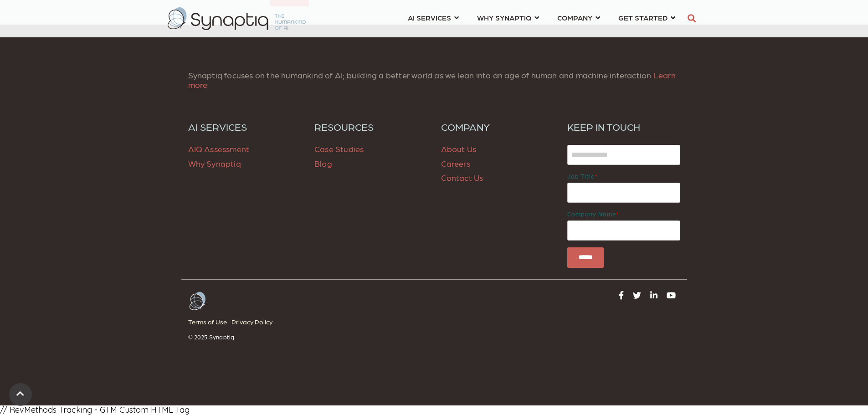 Image resolution: width=868 pixels, height=415 pixels. What do you see at coordinates (215, 163) in the screenshot?
I see `a: Why Synaptiq` at bounding box center [215, 163].